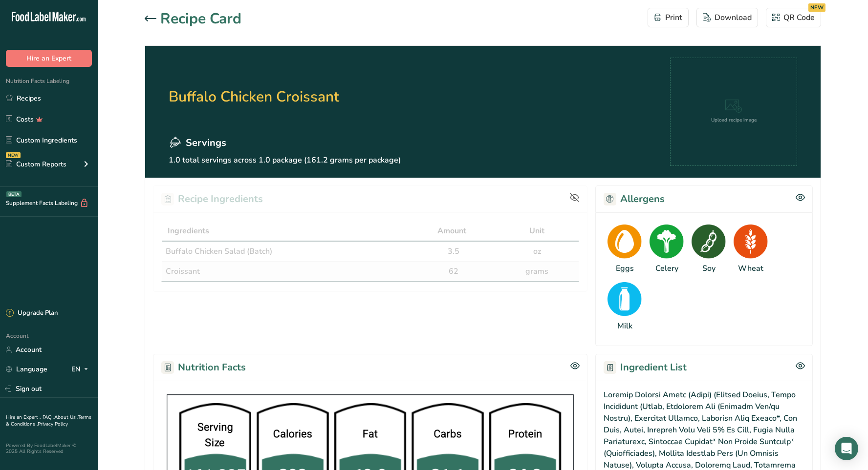  Describe the element at coordinates (624, 299) in the screenshot. I see `img: Milk` at that location.